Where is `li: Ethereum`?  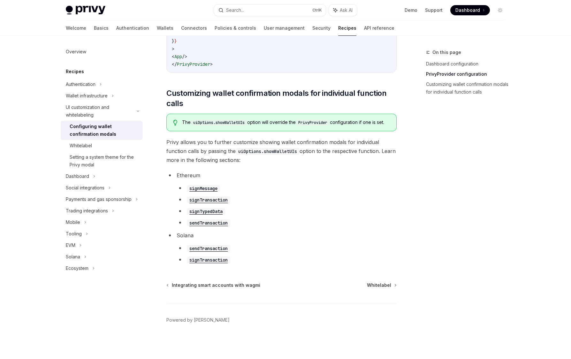
li: Ethereum is located at coordinates (281, 199).